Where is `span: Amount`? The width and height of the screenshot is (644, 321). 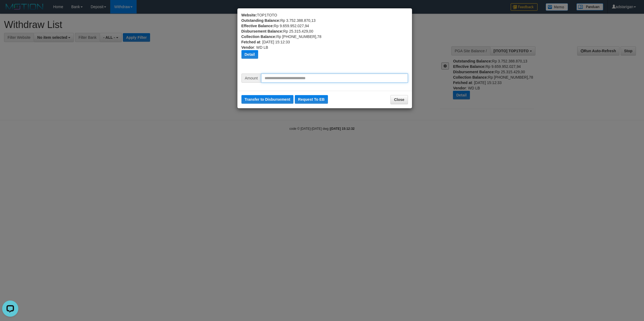
span: Amount is located at coordinates (251, 78).